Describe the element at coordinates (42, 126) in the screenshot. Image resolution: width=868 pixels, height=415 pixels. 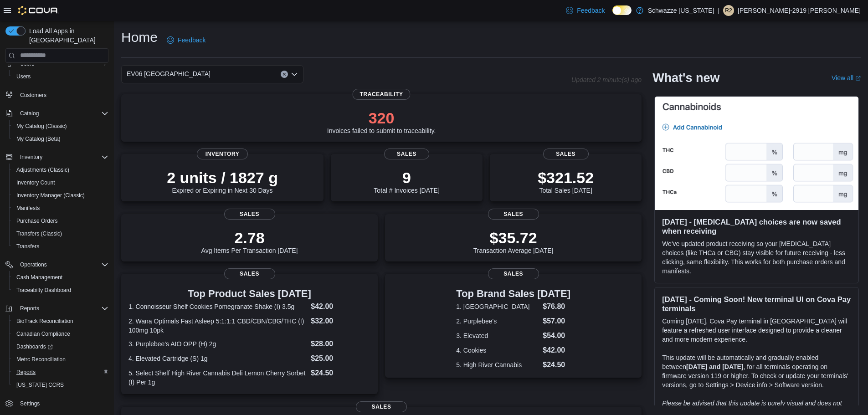
I see `span: My Catalog (Classic)` at that location.